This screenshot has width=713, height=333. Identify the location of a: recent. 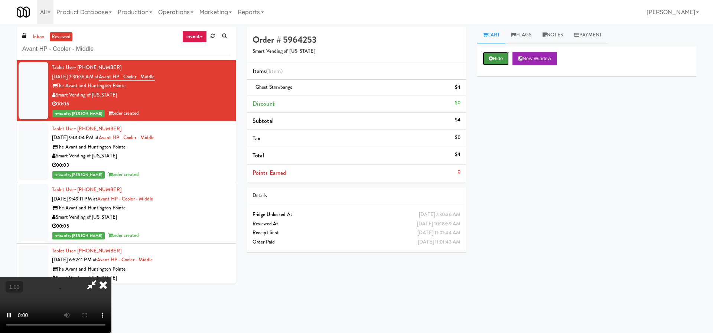
(195, 36).